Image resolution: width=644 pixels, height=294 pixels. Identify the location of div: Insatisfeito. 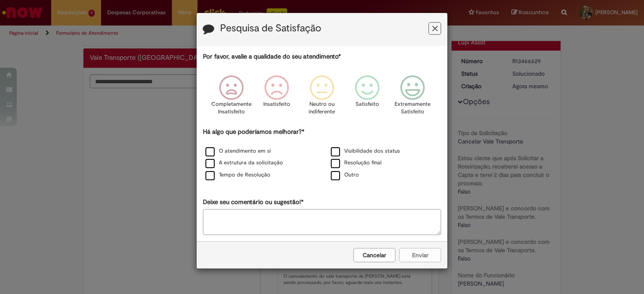
(276, 97).